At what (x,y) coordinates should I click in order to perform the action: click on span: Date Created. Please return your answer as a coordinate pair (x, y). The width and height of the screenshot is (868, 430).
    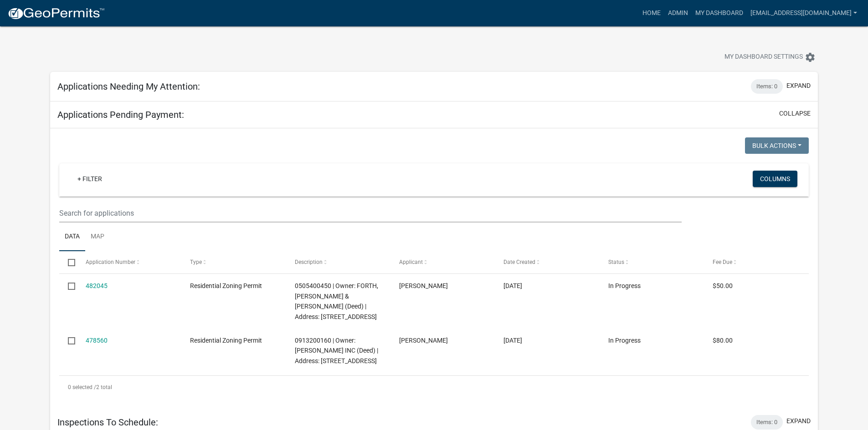
    Looking at the image, I should click on (519, 262).